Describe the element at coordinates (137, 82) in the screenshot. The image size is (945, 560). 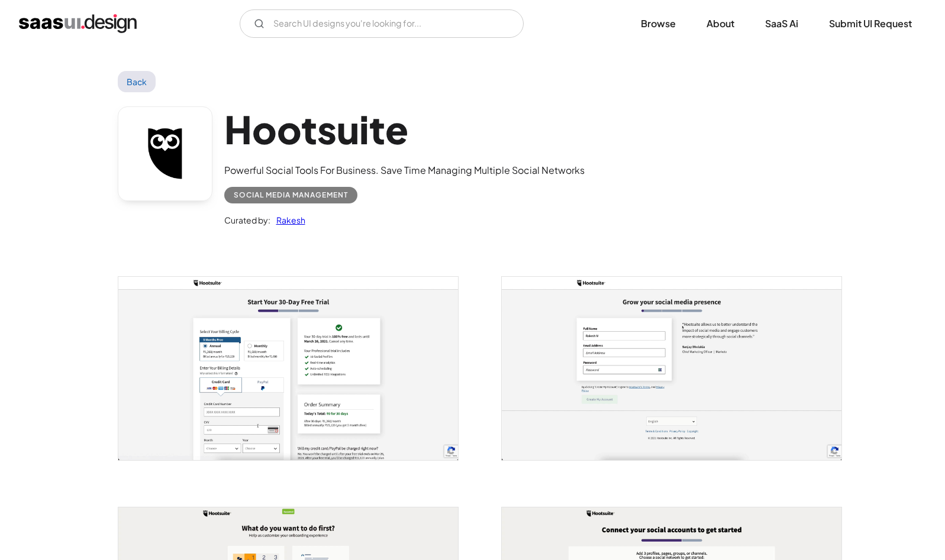
I see `a: Back` at that location.